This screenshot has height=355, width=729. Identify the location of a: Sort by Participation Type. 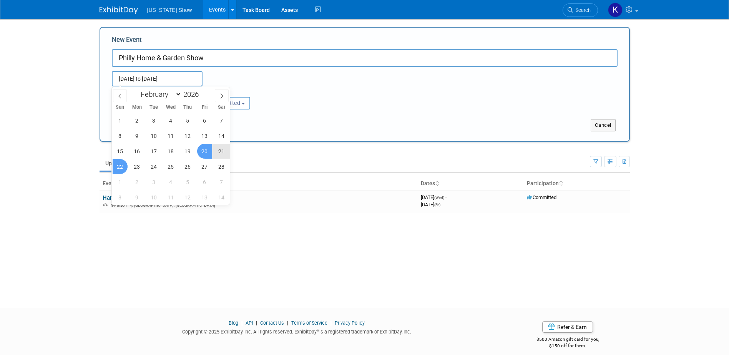
(561, 183).